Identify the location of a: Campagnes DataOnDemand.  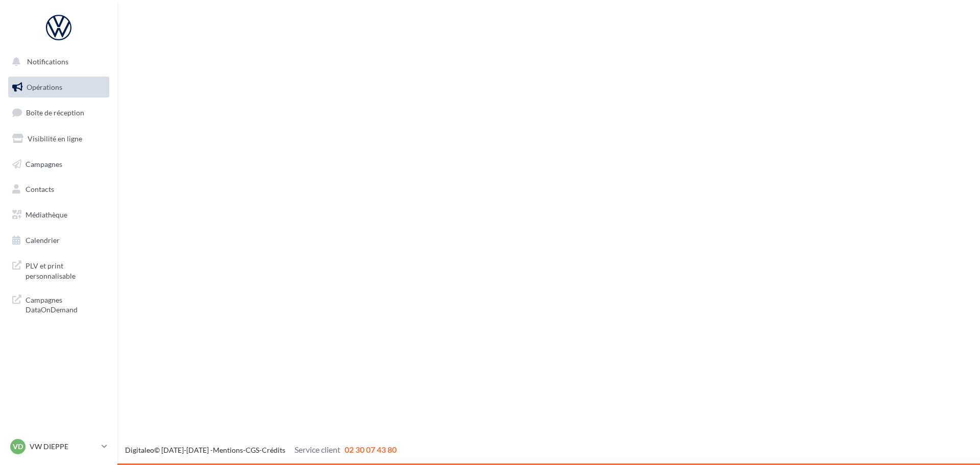
(58, 303).